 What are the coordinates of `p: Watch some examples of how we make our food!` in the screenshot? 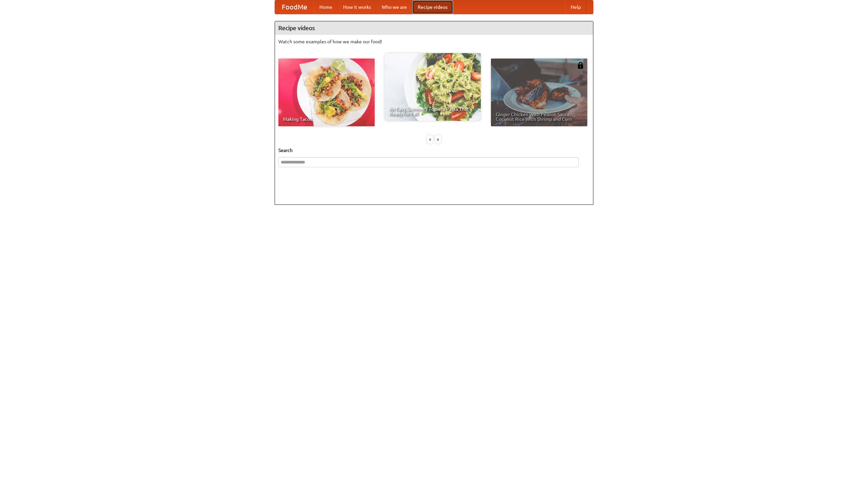 It's located at (434, 41).